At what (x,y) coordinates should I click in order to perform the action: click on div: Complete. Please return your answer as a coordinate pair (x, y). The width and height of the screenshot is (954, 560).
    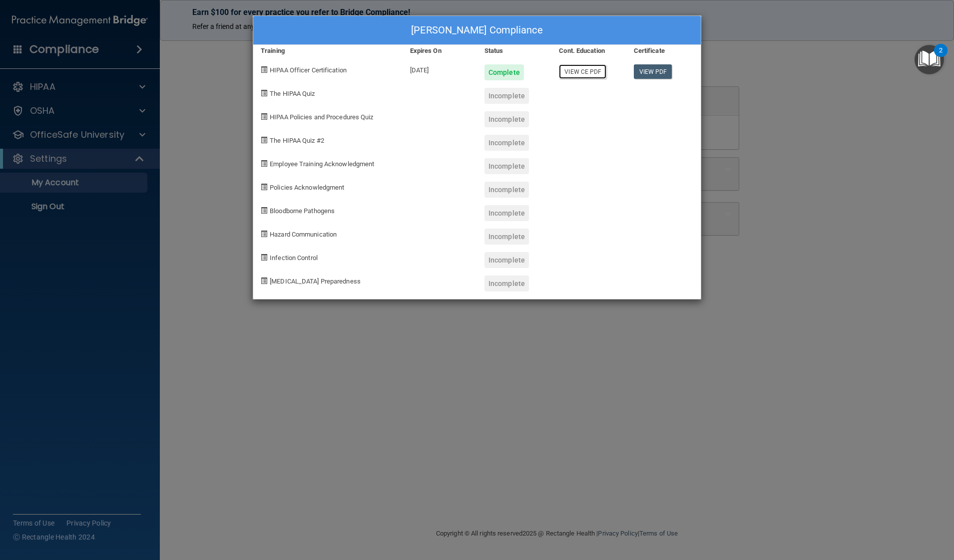
    Looking at the image, I should click on (504, 72).